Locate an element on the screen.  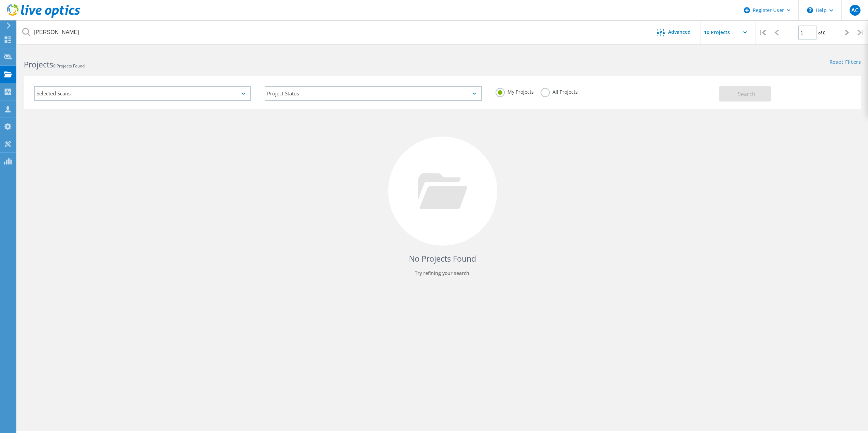
a: Live Optics Dashboard is located at coordinates (44, 16).